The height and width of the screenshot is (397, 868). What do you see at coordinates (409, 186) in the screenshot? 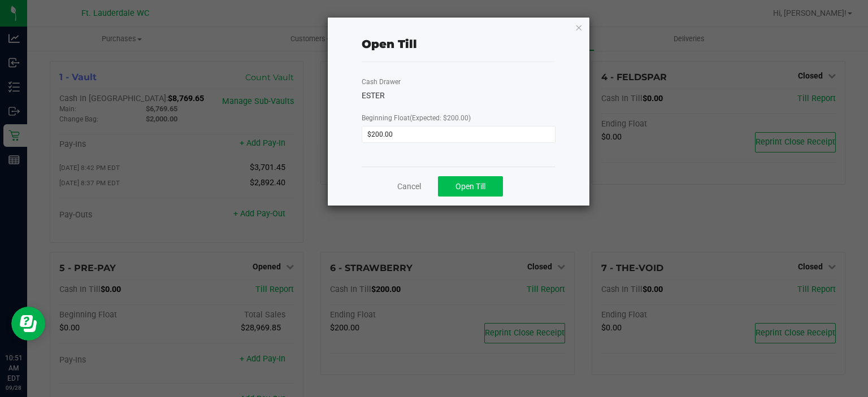
I see `a: Cancel` at bounding box center [409, 186].